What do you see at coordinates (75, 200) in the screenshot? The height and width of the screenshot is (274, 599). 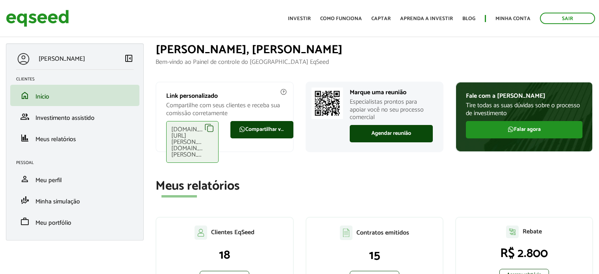 I see `a: finance_modeMinha simulação` at bounding box center [75, 200].